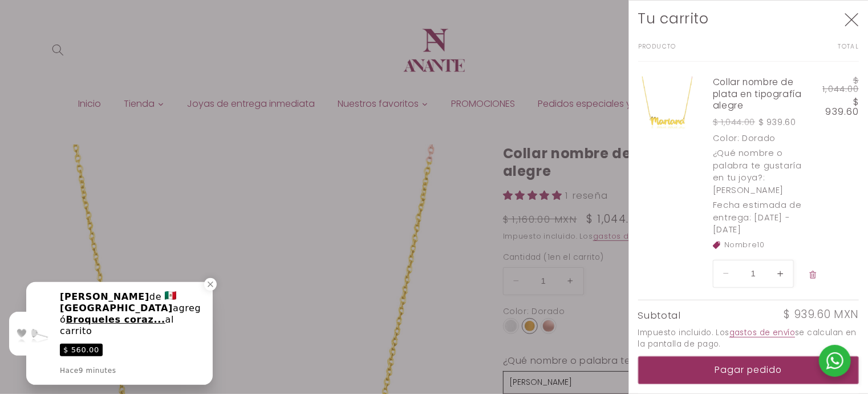 The height and width of the screenshot is (394, 868). Describe the element at coordinates (757, 165) in the screenshot. I see `dt: ¿Qué nombre o palabra te gustaría en tu joya?:` at that location.